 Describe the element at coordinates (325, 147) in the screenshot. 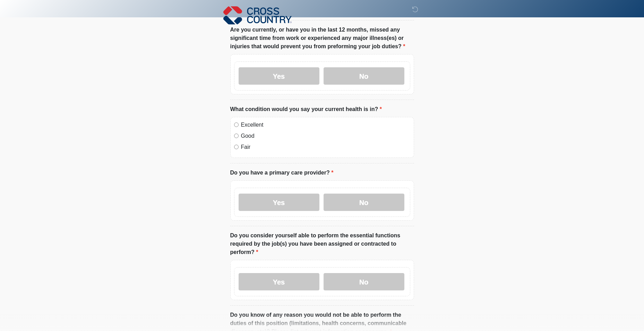

I see `label: Fair` at that location.